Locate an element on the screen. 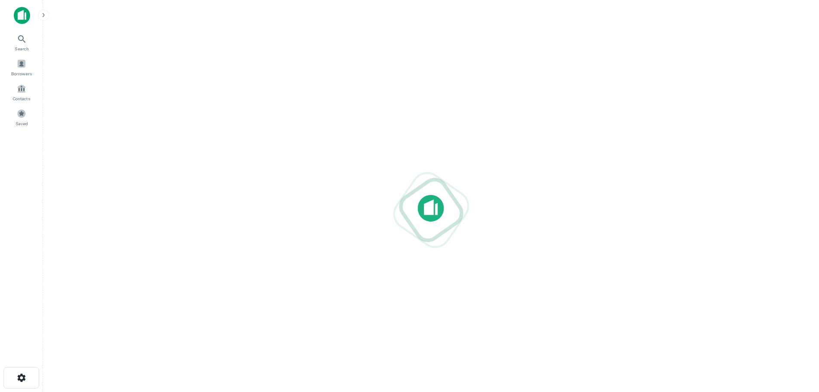 The width and height of the screenshot is (819, 392). div: Search is located at coordinates (22, 42).